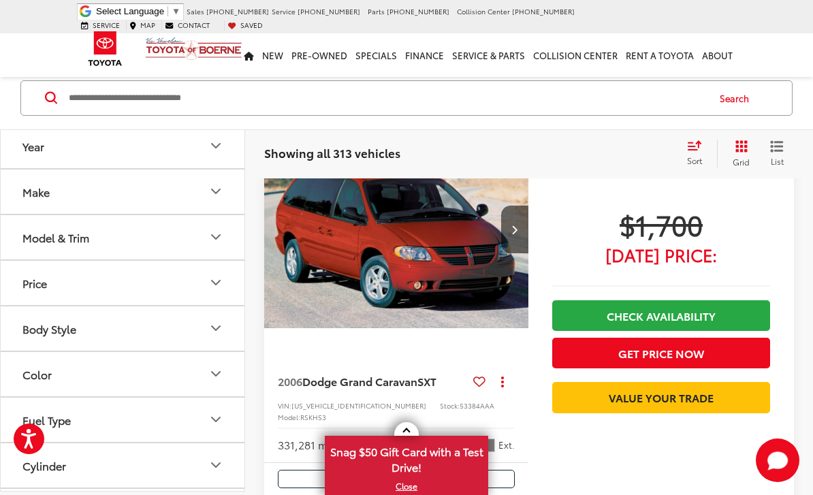 This screenshot has width=813, height=495. Describe the element at coordinates (320, 55) in the screenshot. I see `a: Pre-Owned` at that location.